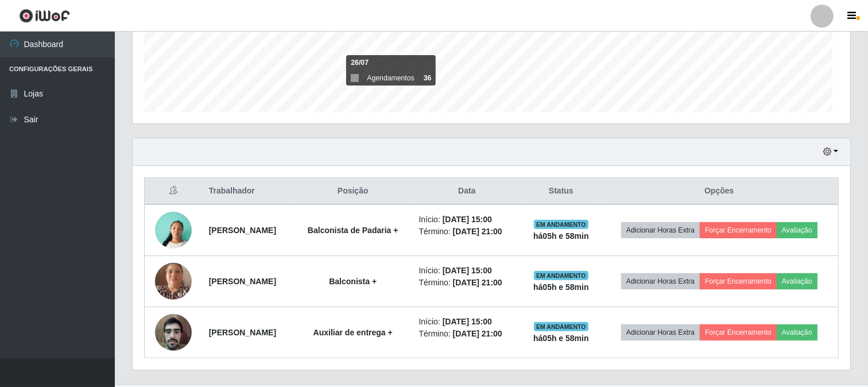  What do you see at coordinates (352, 281) in the screenshot?
I see `strong: Balconista +` at bounding box center [352, 281].